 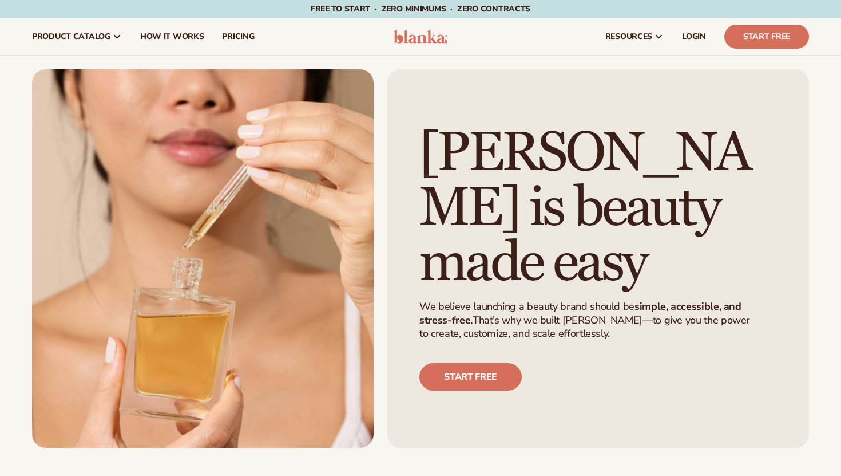 I want to click on strong: simple, accessible, and stress-free., so click(x=580, y=313).